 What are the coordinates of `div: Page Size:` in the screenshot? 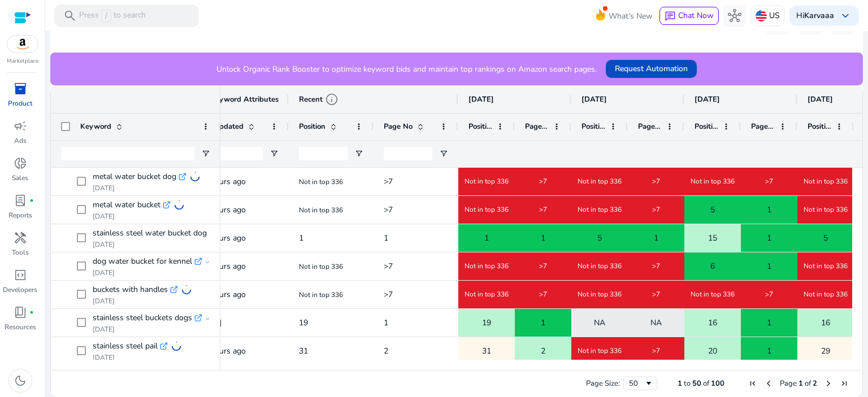 It's located at (603, 383).